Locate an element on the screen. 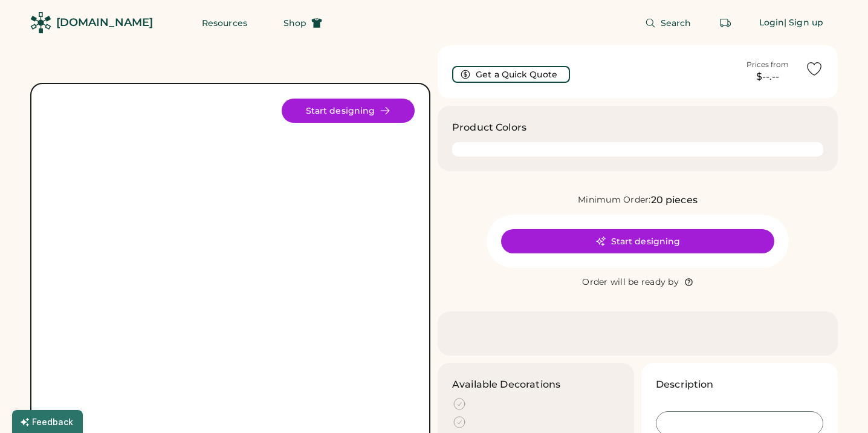  button: Shop is located at coordinates (303, 23).